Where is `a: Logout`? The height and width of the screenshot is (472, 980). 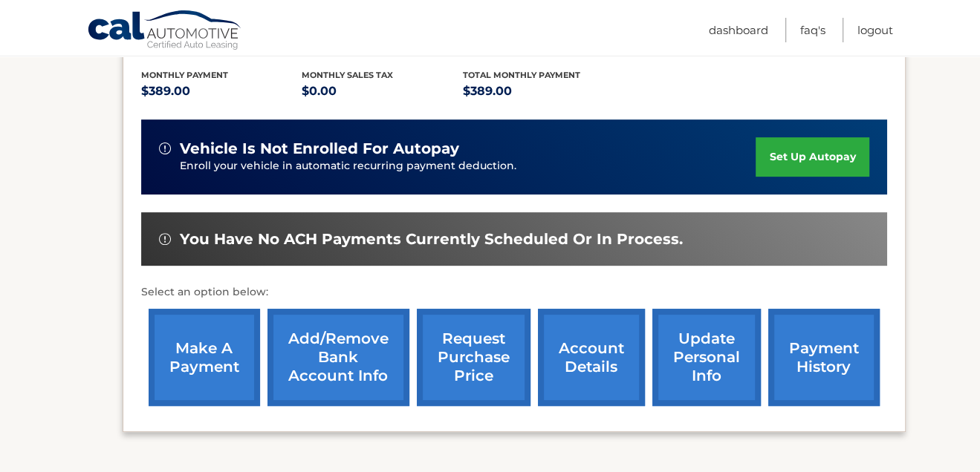
a: Logout is located at coordinates (875, 30).